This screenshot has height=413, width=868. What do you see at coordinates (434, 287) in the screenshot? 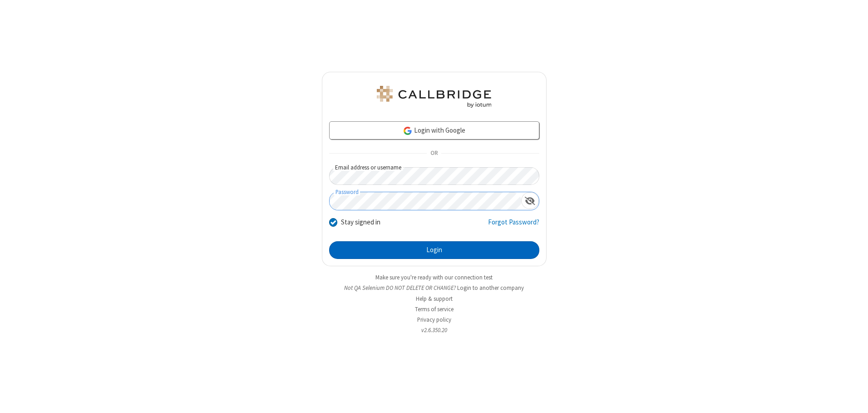
I see `li: Not QA Selenium DO NOT DELETE OR CHANGE?` at bounding box center [434, 287].